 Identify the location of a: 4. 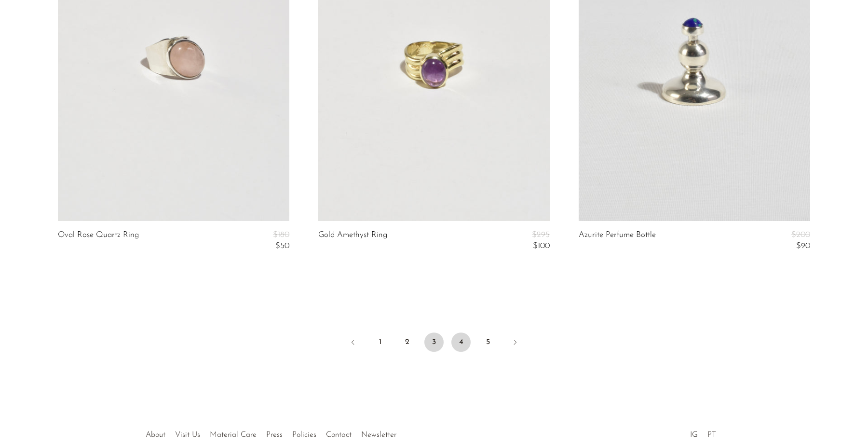
(461, 342).